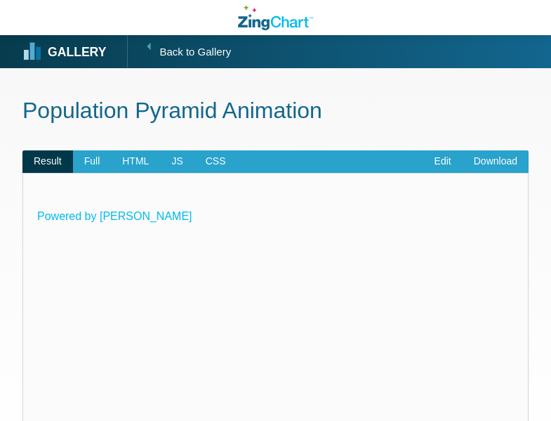 The height and width of the screenshot is (421, 551). What do you see at coordinates (177, 162) in the screenshot?
I see `span: JS` at bounding box center [177, 162].